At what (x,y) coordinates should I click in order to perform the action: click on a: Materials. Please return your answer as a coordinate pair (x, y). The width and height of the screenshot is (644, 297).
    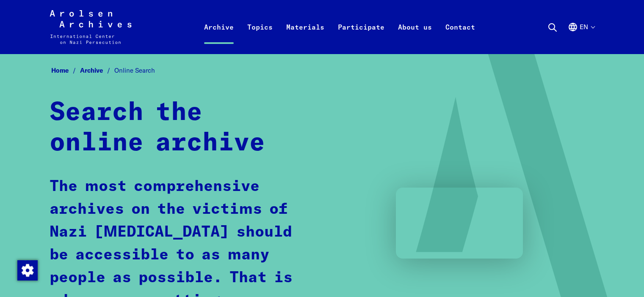
    Looking at the image, I should click on (305, 37).